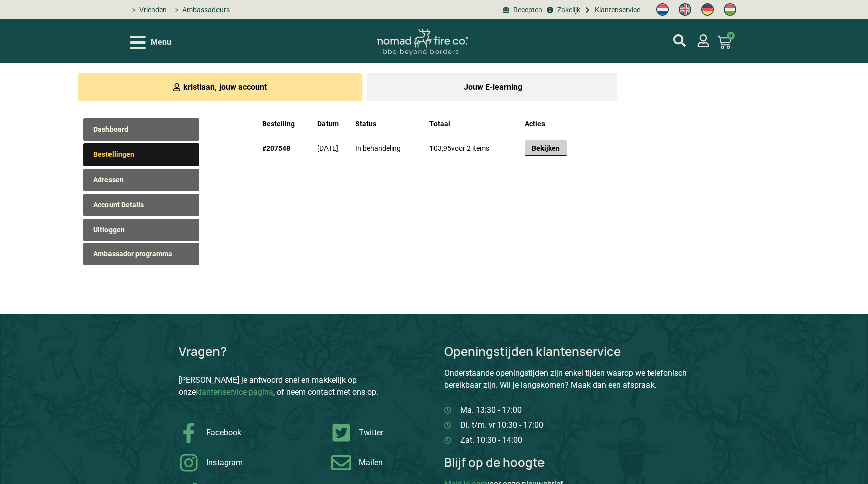  What do you see at coordinates (707, 9) in the screenshot?
I see `img: Duits` at bounding box center [707, 9].